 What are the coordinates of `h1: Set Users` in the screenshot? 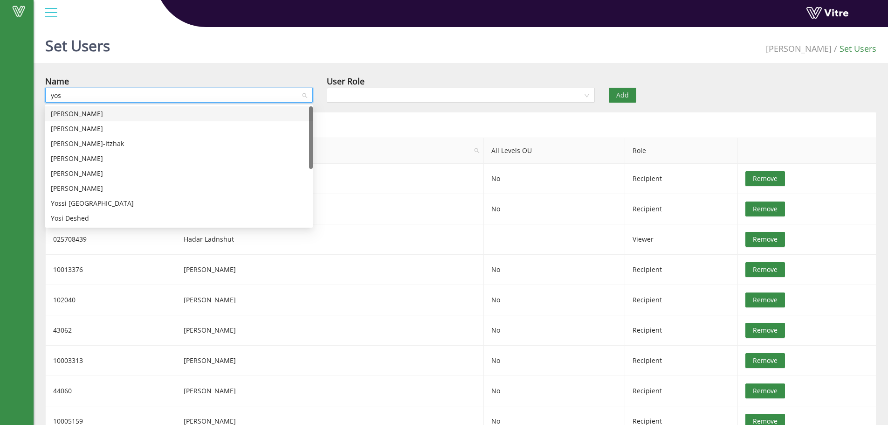 It's located at (77, 43).